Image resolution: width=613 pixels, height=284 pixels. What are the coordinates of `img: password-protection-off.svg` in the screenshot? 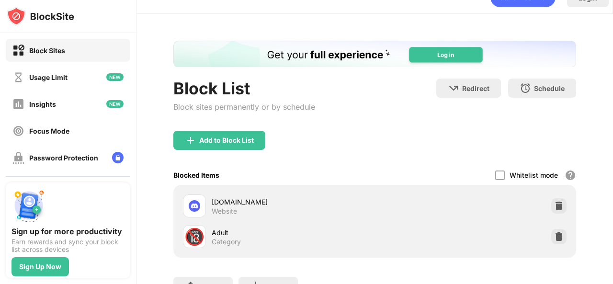 It's located at (18, 157).